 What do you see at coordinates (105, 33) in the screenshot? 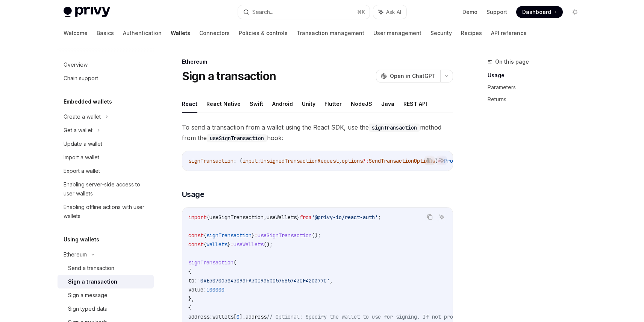
I see `a: Basics` at bounding box center [105, 33].